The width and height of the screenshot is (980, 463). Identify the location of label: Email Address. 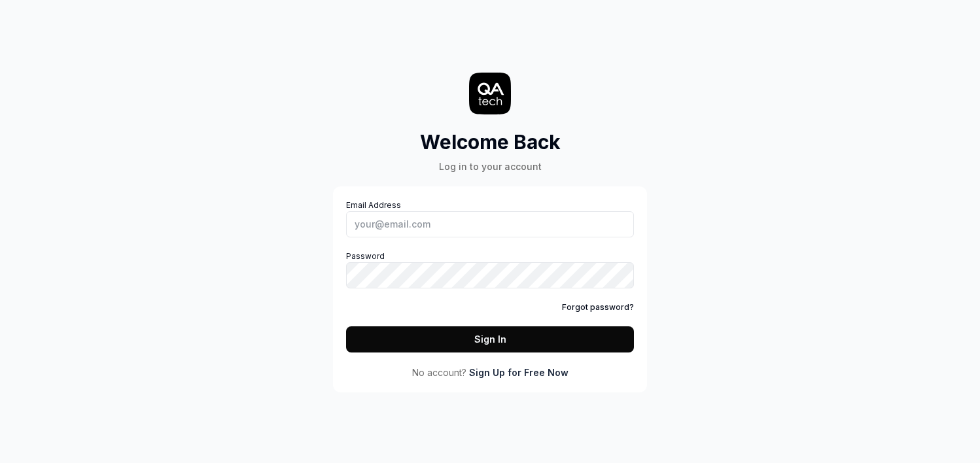
(490, 218).